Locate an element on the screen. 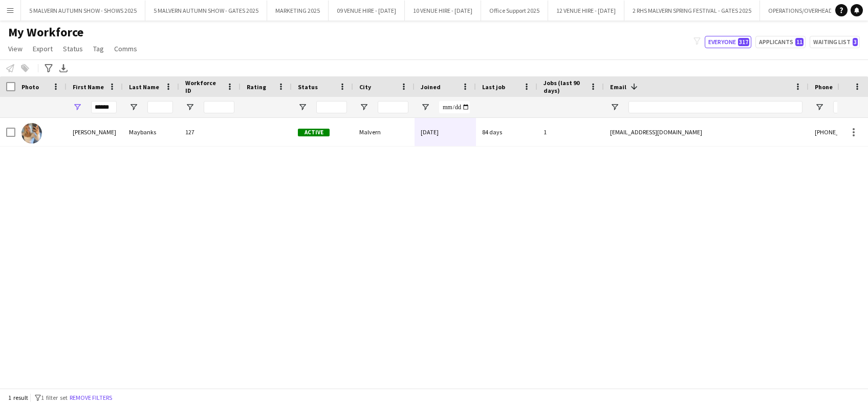 This screenshot has height=406, width=868. span: Email is located at coordinates (618, 87).